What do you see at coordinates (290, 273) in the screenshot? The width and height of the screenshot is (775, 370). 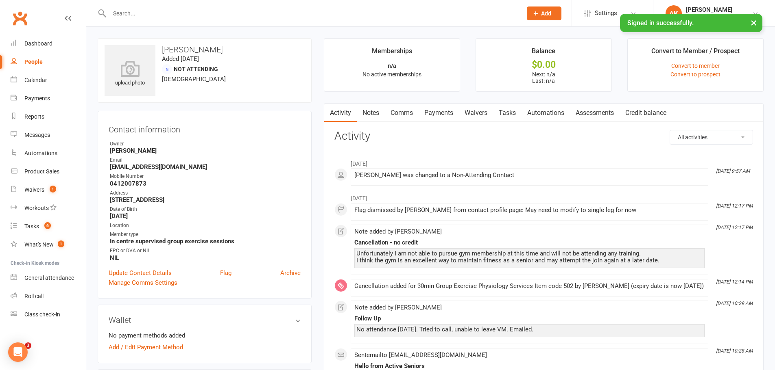 I see `a: Archive` at bounding box center [290, 273].